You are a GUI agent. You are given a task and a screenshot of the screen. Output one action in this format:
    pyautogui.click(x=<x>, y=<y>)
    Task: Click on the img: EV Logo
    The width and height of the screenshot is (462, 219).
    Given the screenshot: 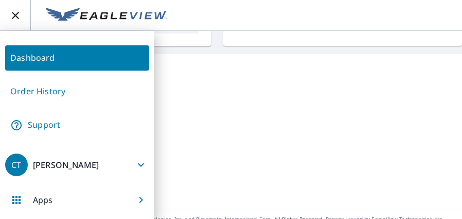 What is the action you would take?
    pyautogui.click(x=107, y=15)
    